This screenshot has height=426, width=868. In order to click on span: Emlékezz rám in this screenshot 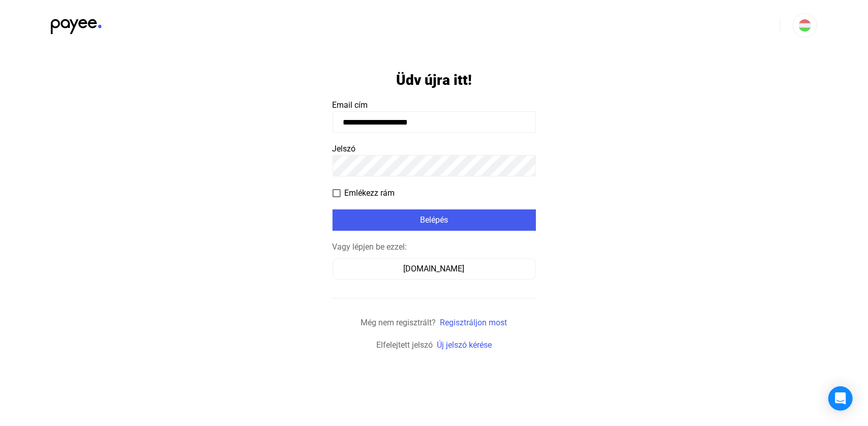, I will do `click(370, 193)`.